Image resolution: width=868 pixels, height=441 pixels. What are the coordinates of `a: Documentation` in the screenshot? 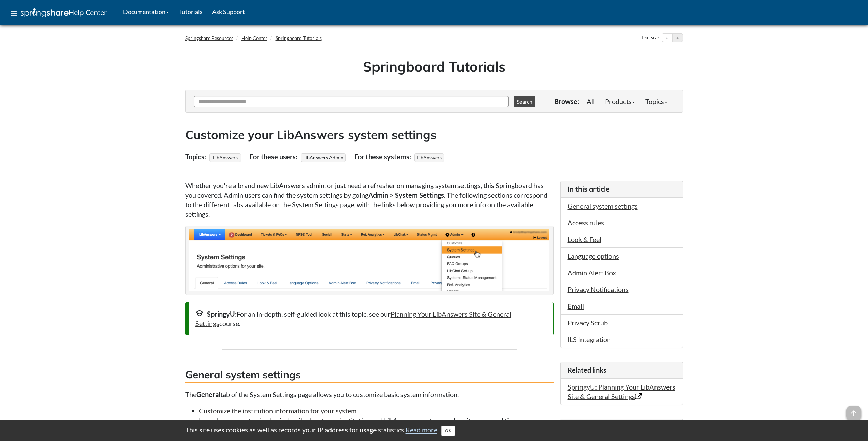 It's located at (146, 12).